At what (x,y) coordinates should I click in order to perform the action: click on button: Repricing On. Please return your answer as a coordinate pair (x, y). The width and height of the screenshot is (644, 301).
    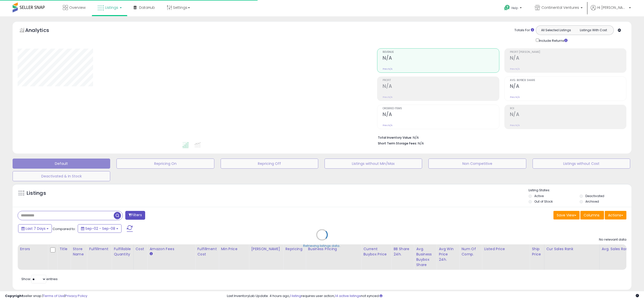
    Looking at the image, I should click on (165, 164).